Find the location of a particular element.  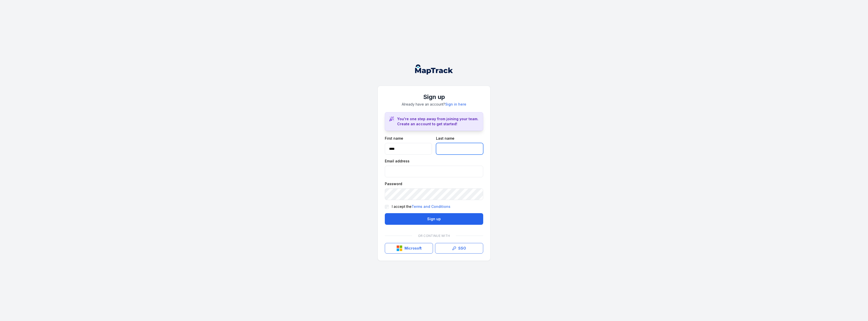

button: Microsoft is located at coordinates (409, 248).